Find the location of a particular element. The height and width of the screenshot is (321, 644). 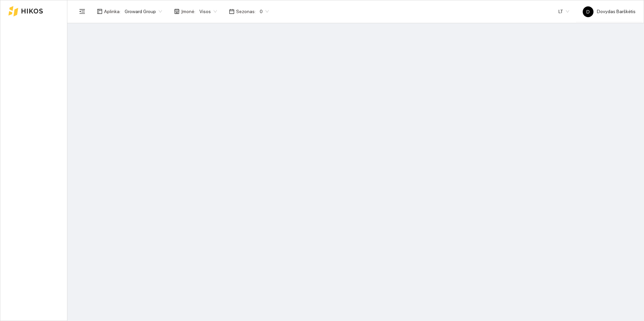

span: D is located at coordinates (588, 12).